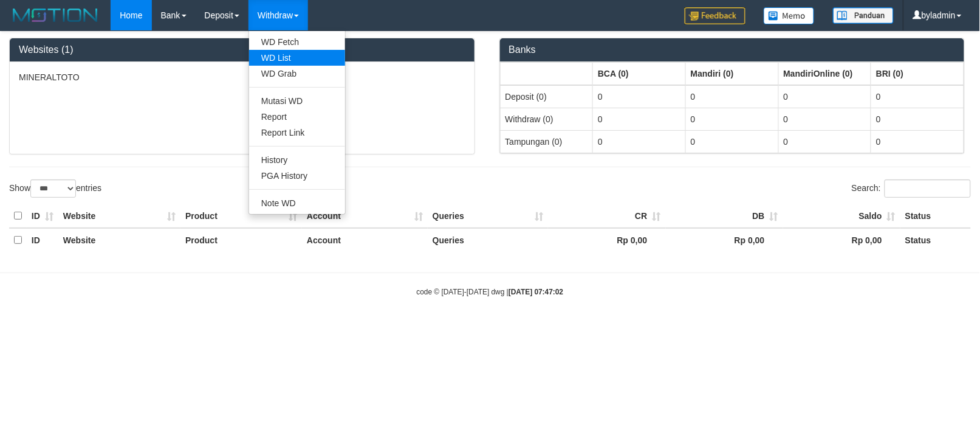  I want to click on td: Withdraw (0), so click(546, 119).